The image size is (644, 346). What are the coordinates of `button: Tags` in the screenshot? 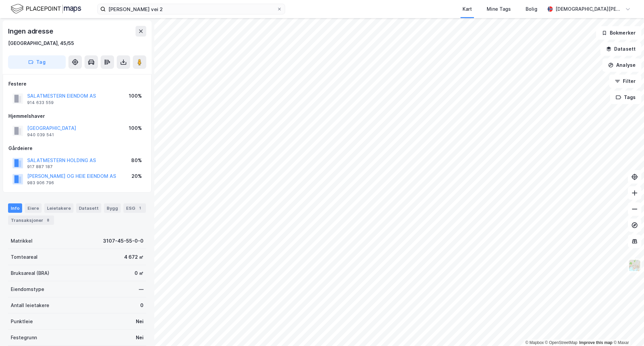 It's located at (625, 97).